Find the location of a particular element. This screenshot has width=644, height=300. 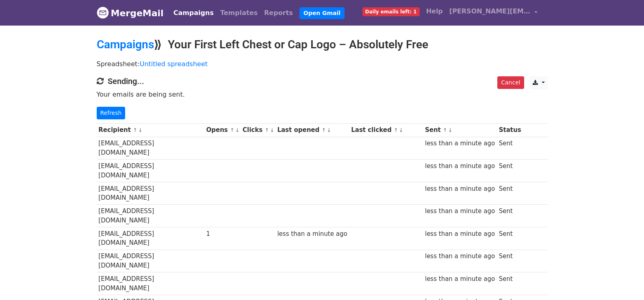

div: 1 is located at coordinates (222, 234).